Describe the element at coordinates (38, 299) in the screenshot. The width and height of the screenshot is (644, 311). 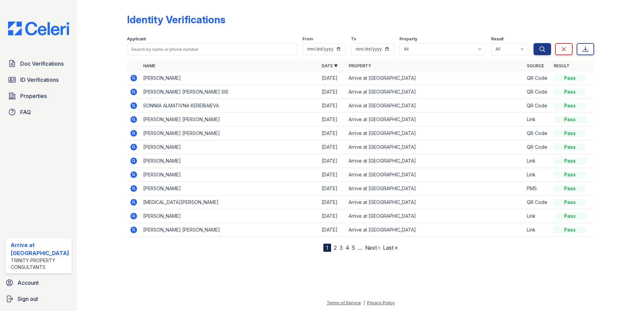
I see `button: Sign out` at that location.